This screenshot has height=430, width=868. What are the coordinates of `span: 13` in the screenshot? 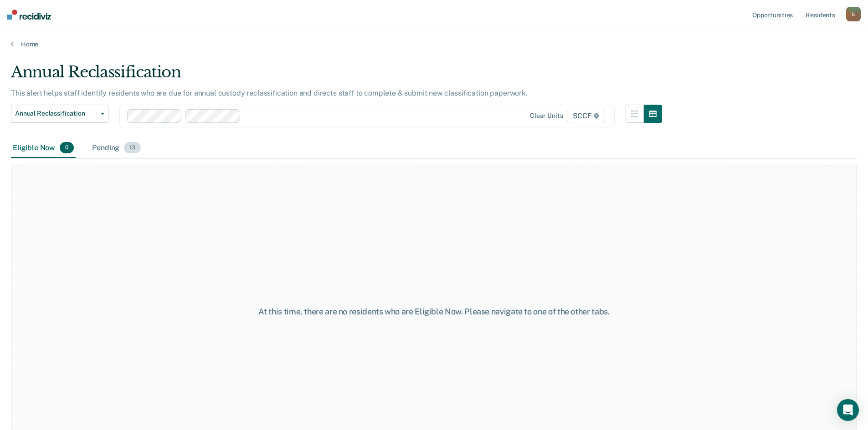 It's located at (133, 148).